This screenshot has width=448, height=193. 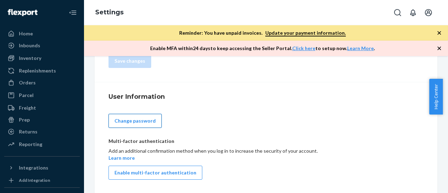 What do you see at coordinates (304, 48) in the screenshot?
I see `a: Click here` at bounding box center [304, 48].